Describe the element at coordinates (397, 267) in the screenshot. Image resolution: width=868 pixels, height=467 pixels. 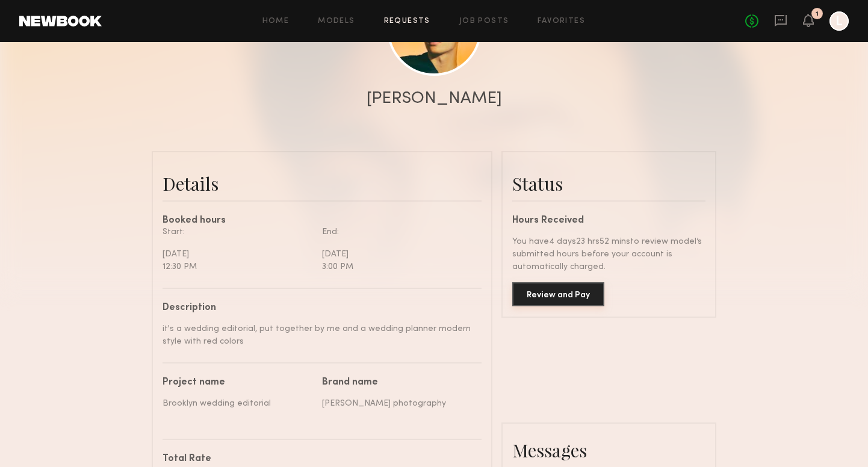
I see `div: 3:00 PM` at that location.